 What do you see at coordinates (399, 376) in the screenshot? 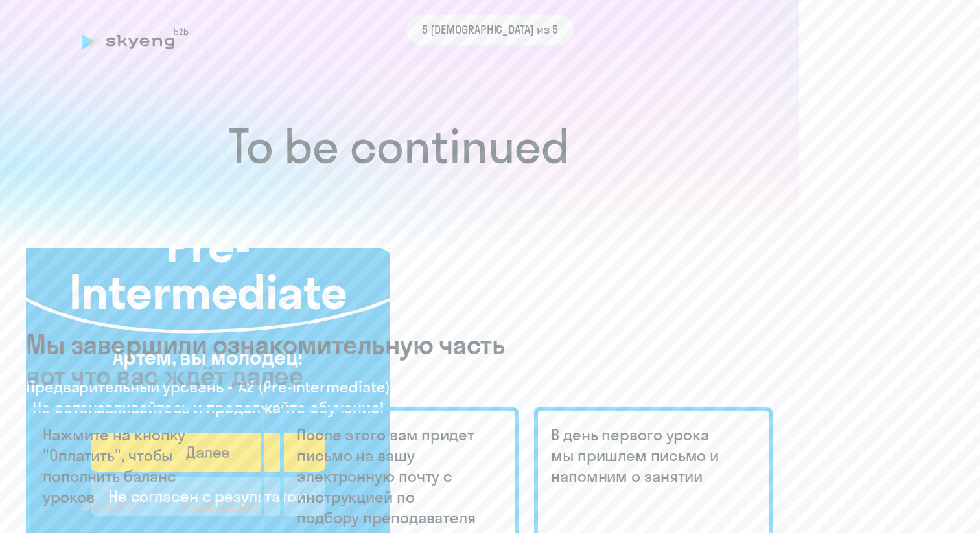
I see `span: вот что вас ждёт далее` at bounding box center [399, 376].